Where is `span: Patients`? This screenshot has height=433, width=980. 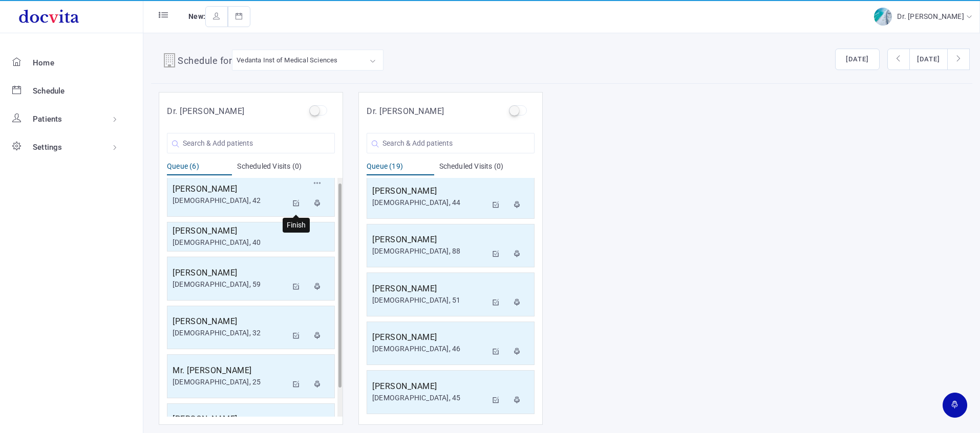 span: Patients is located at coordinates (48, 119).